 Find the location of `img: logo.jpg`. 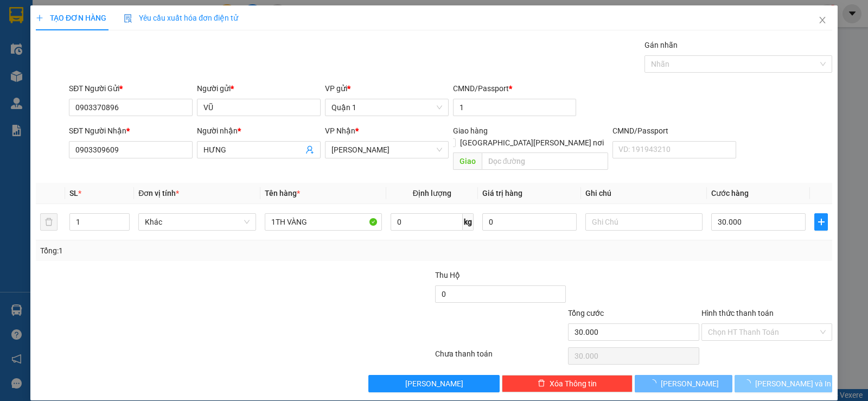

img: logo.jpg is located at coordinates (131, 26).